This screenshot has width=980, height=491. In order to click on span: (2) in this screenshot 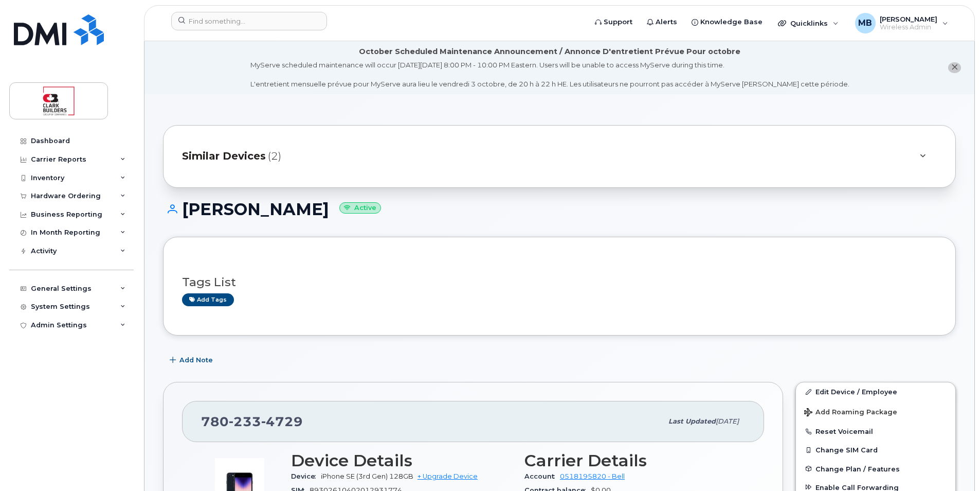, I will do `click(275, 156)`.